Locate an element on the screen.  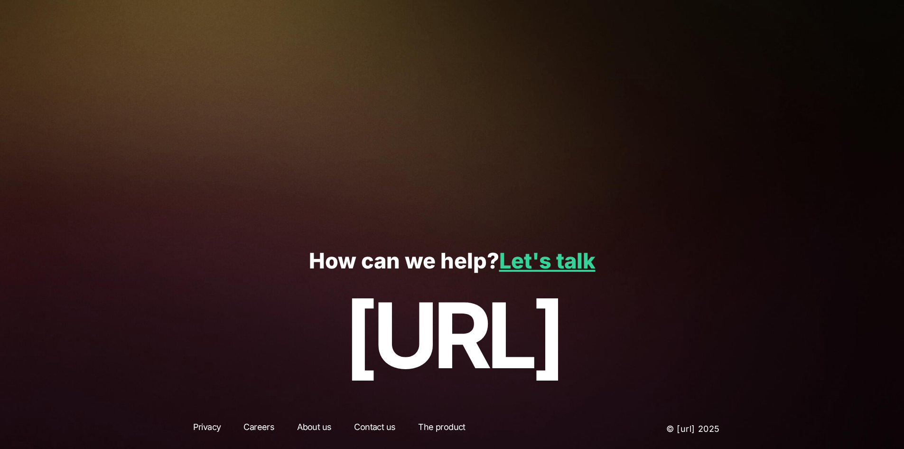
a: Contact us is located at coordinates (375, 429).